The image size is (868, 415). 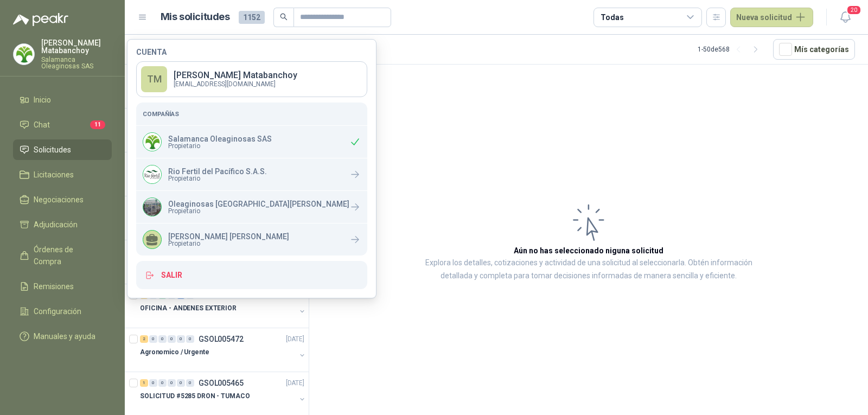 I want to click on button: Salir, so click(x=252, y=275).